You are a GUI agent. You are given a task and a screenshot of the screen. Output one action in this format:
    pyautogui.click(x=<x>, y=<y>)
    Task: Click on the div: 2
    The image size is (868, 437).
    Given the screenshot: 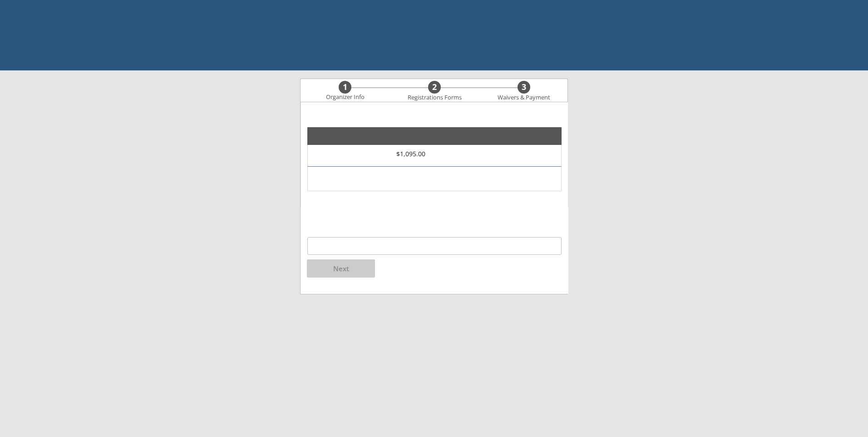 What is the action you would take?
    pyautogui.click(x=434, y=87)
    